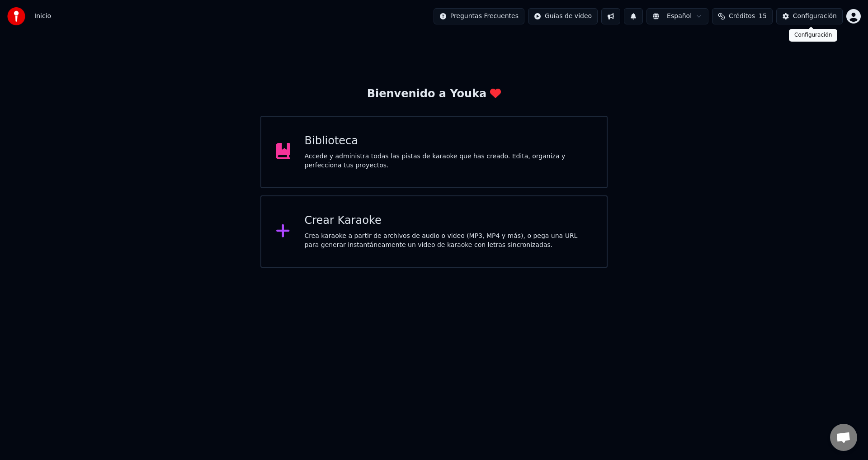 The width and height of the screenshot is (868, 460). What do you see at coordinates (844, 437) in the screenshot?
I see `div: Chat abierto` at bounding box center [844, 437].